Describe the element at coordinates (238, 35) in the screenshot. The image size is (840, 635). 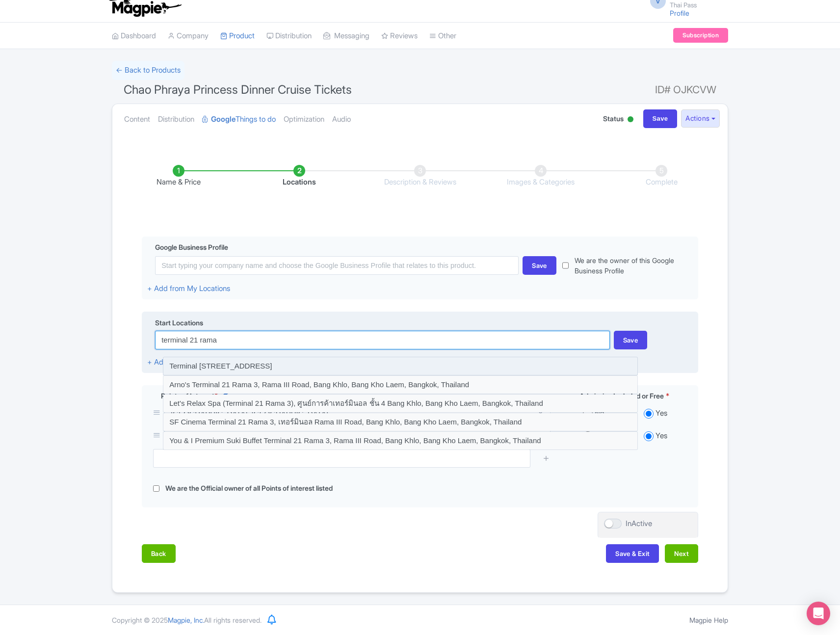
I see `a: Product` at that location.